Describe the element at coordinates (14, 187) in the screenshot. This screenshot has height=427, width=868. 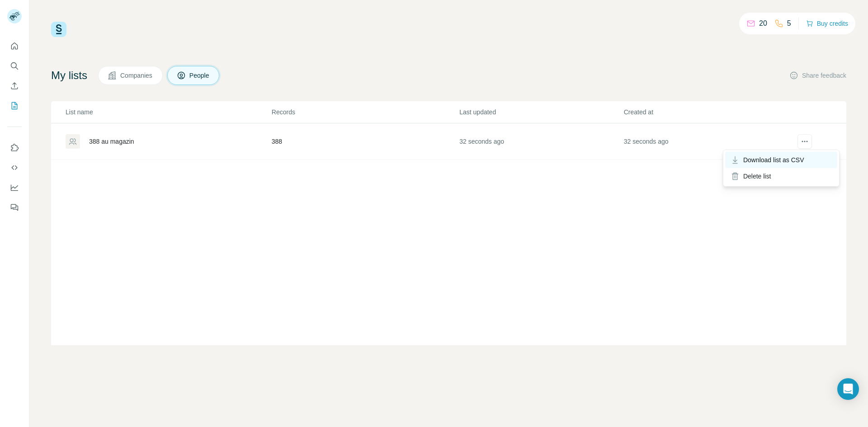
I see `button: Dashboard` at that location.